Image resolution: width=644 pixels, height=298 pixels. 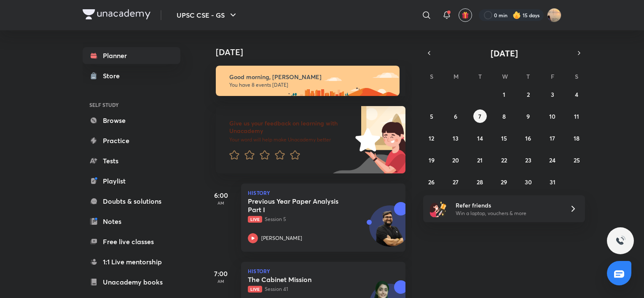 What do you see at coordinates (479, 116) in the screenshot?
I see `abbr: October 7, 2025` at bounding box center [479, 116].